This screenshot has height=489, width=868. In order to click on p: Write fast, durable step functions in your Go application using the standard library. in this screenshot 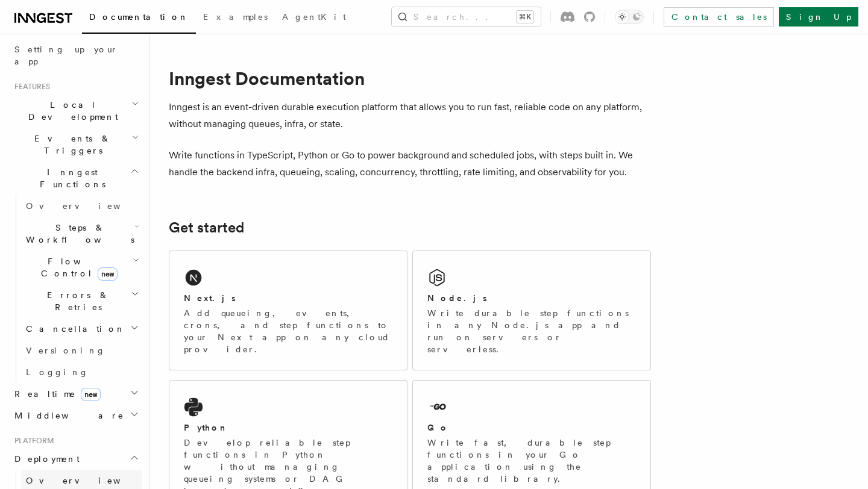, I will do `click(532, 461)`.